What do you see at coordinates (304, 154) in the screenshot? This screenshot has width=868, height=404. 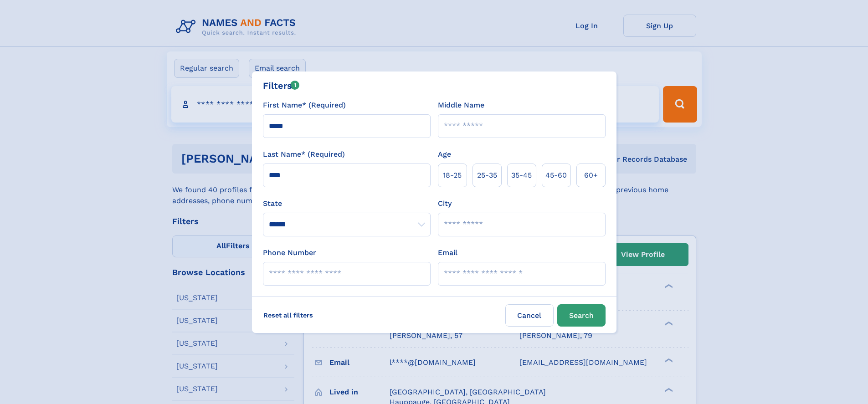 I see `label: Last Name* (Required)` at bounding box center [304, 154].